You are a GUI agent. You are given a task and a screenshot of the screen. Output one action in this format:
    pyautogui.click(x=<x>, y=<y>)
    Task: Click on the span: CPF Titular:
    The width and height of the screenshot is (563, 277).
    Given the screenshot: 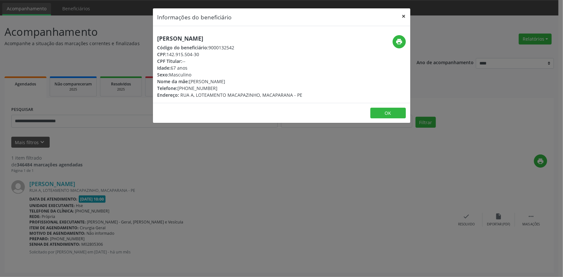 What is the action you would take?
    pyautogui.click(x=170, y=61)
    